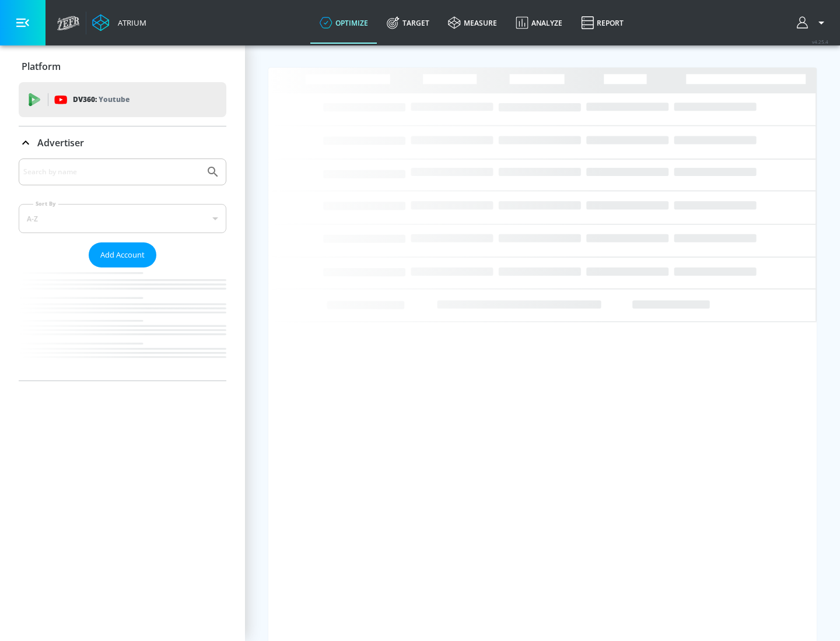 This screenshot has height=641, width=840. Describe the element at coordinates (539, 23) in the screenshot. I see `a: Analyze` at that location.